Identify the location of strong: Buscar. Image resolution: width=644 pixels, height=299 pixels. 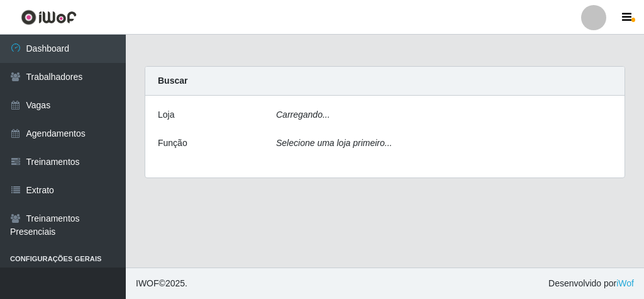
(173, 80).